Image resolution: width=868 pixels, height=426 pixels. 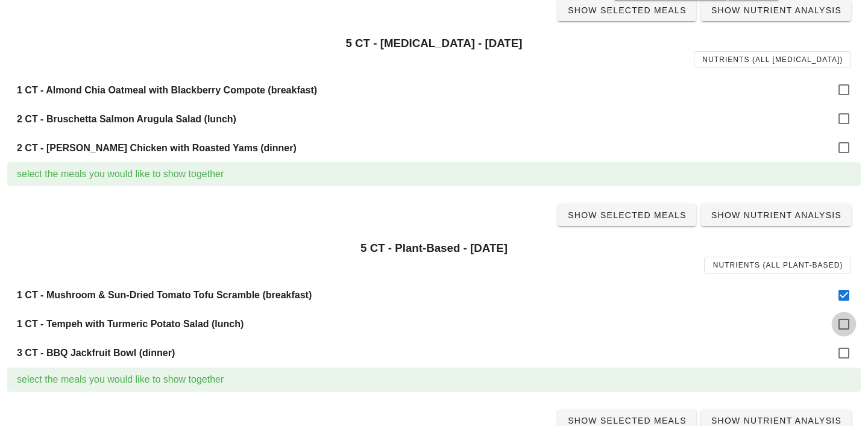 I want to click on a: Show Nutrient Analysis, so click(x=776, y=215).